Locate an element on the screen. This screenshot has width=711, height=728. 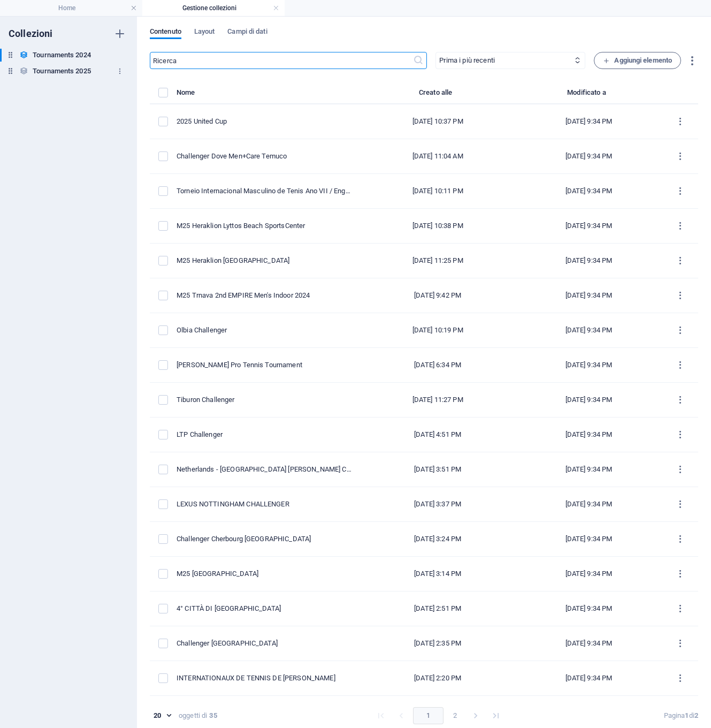
button: Go to next page is located at coordinates (476, 716).